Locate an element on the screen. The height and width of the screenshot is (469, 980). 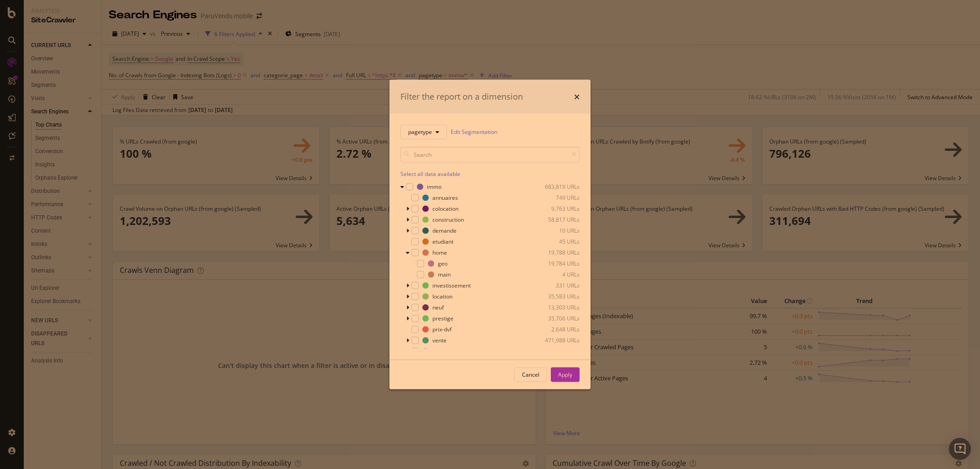
div: construction is located at coordinates (448, 219).